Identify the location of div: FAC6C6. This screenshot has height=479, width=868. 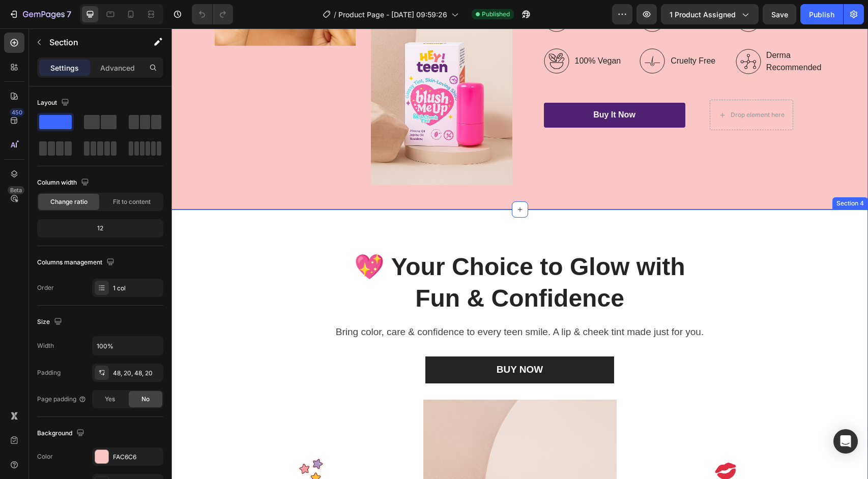
(137, 457).